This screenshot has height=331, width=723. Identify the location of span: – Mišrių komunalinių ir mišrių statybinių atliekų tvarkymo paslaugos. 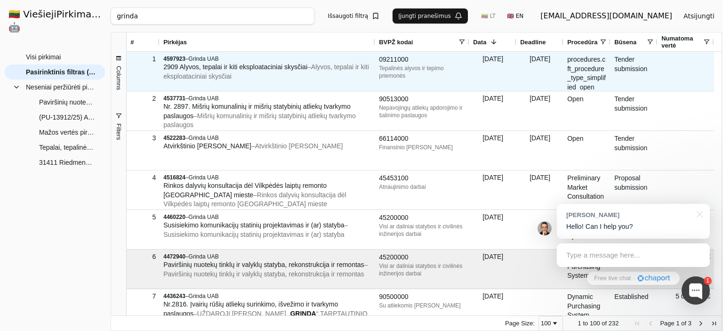
(260, 121).